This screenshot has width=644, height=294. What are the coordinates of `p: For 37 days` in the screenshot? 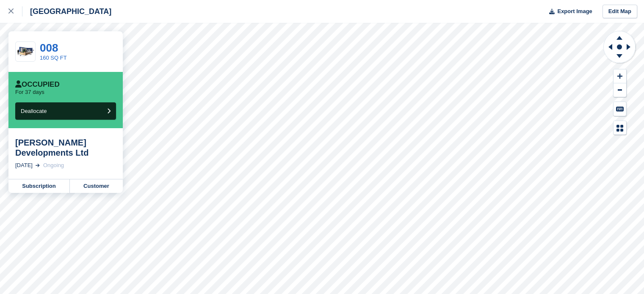 It's located at (29, 92).